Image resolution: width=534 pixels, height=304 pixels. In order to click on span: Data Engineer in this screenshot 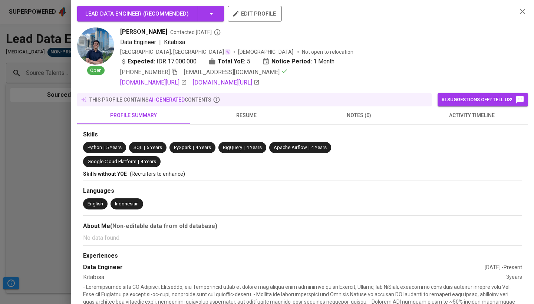, I will do `click(138, 42)`.